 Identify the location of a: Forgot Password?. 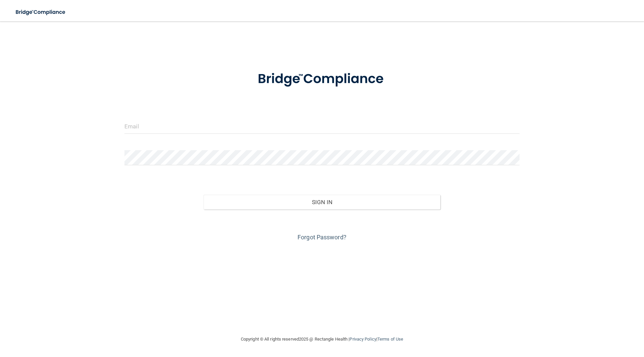
(322, 237).